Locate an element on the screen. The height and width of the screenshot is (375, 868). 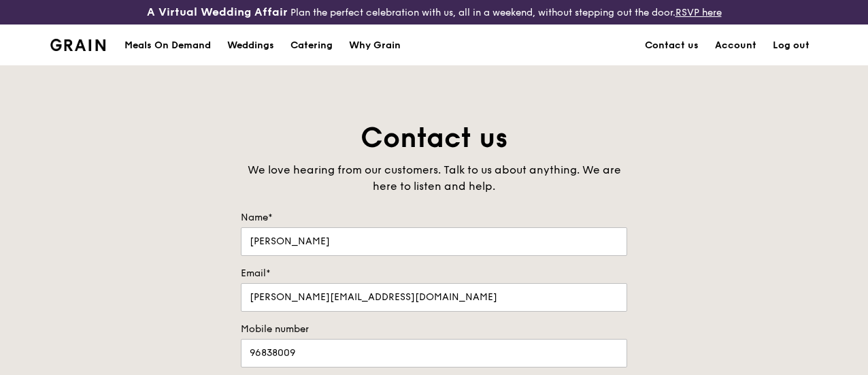
div: Plan the perfect celebration with us, all in a weekend, without stepping out the door. is located at coordinates (434, 12).